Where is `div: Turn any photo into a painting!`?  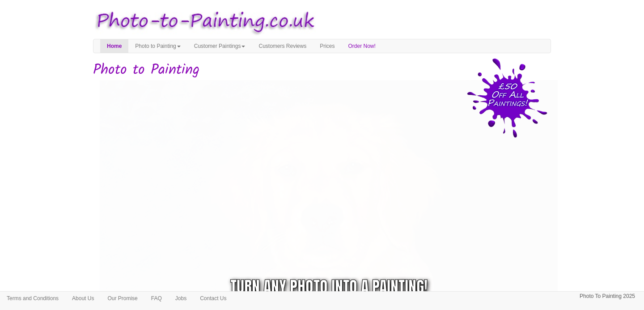
div: Turn any photo into a painting! is located at coordinates (329, 287).